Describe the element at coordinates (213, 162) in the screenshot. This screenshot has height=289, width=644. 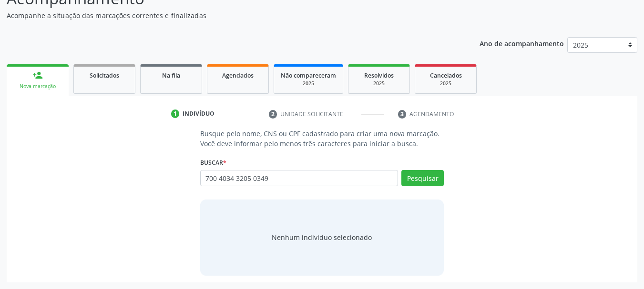
I see `label: Buscar` at that location.